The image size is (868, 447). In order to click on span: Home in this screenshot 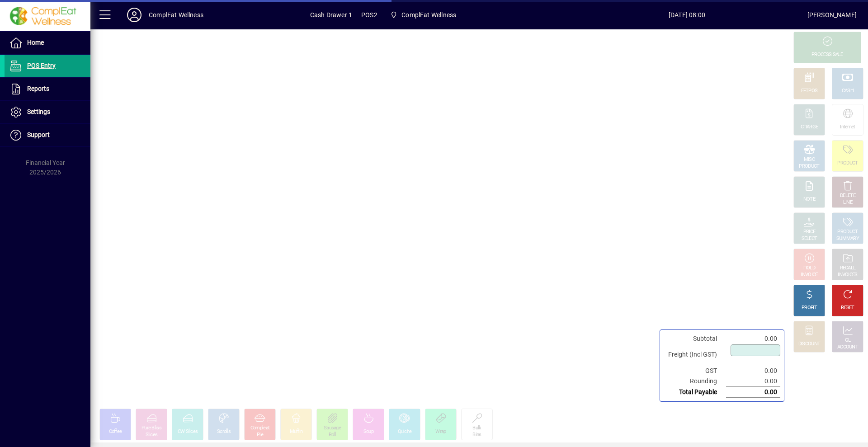, I will do `click(35, 42)`.